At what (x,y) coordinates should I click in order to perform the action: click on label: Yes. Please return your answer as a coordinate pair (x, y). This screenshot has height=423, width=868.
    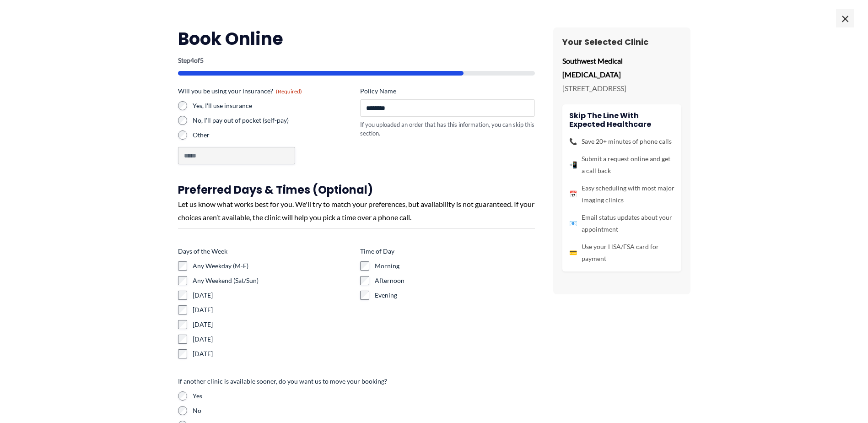
    Looking at the image, I should click on (364, 396).